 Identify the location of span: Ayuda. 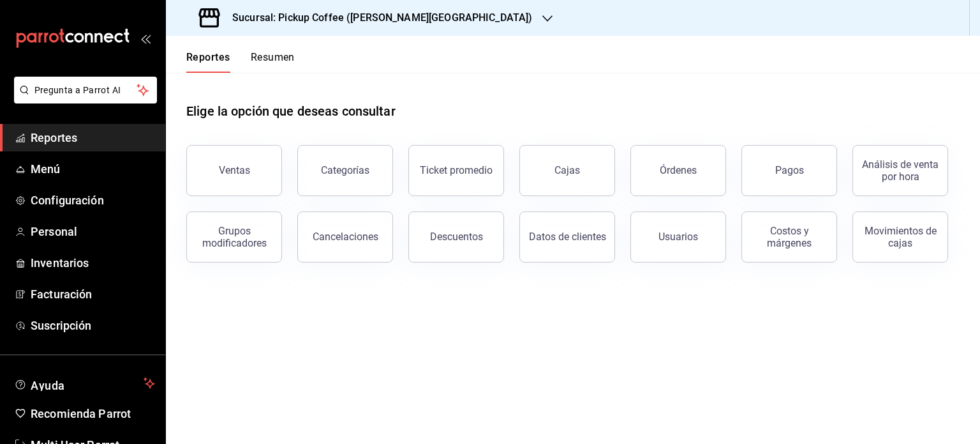
(84, 383).